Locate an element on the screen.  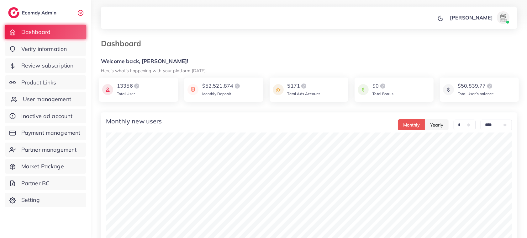
span: Market Package is located at coordinates (43, 166).